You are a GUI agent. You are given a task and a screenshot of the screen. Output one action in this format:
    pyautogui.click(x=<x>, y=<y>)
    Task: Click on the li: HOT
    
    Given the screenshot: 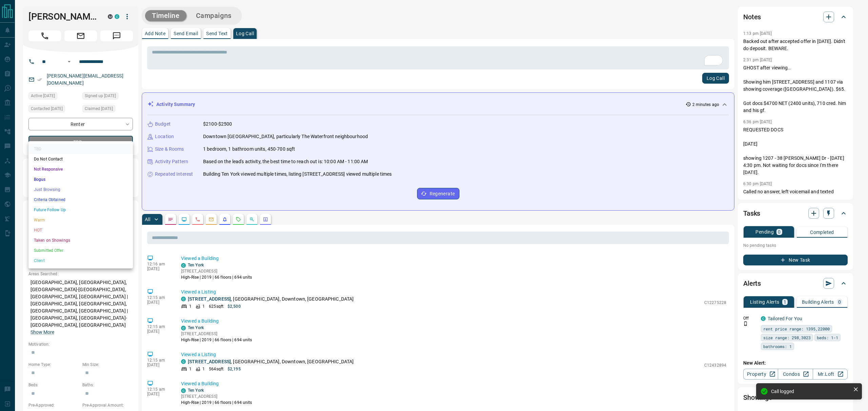 What is the action you would take?
    pyautogui.click(x=81, y=231)
    